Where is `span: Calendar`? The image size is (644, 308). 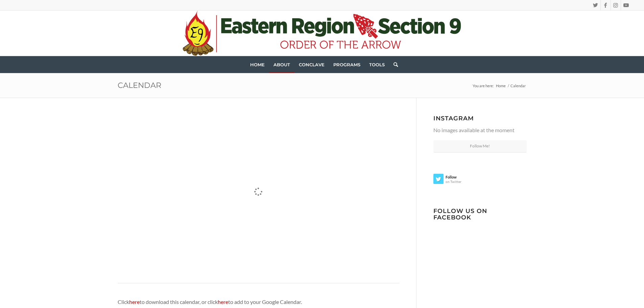
span: Calendar is located at coordinates (518, 85).